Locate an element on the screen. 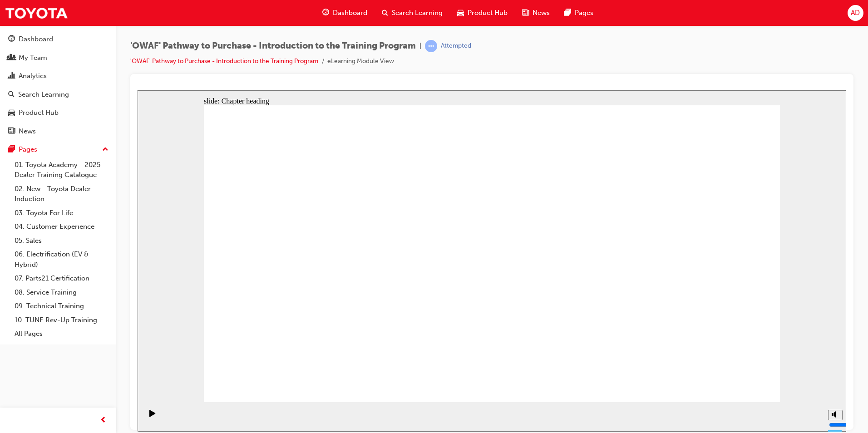 The height and width of the screenshot is (433, 868). span: chart-icon is located at coordinates (12, 76).